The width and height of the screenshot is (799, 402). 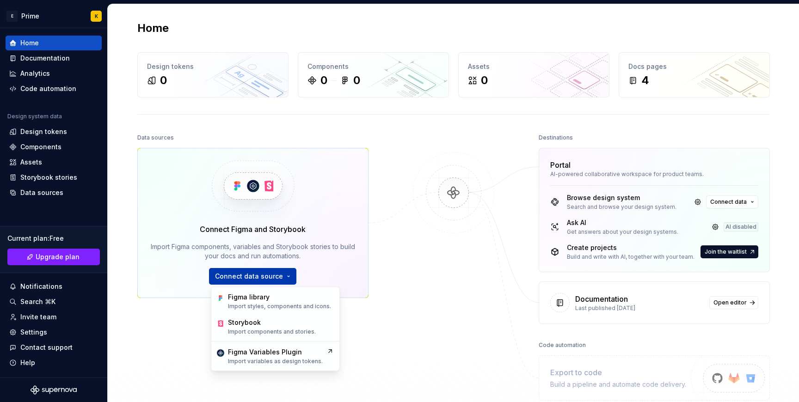 What do you see at coordinates (54, 390) in the screenshot?
I see `svg: Supernova Logo` at bounding box center [54, 390].